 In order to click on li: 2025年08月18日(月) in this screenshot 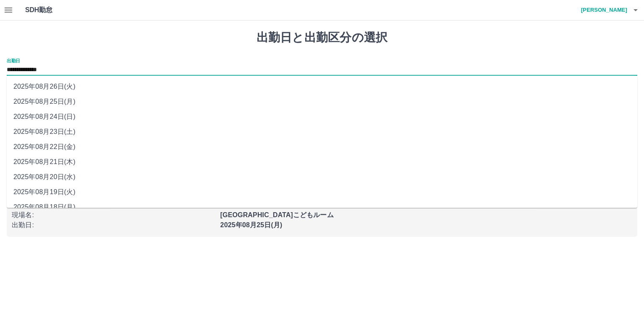, I will do `click(322, 207)`.